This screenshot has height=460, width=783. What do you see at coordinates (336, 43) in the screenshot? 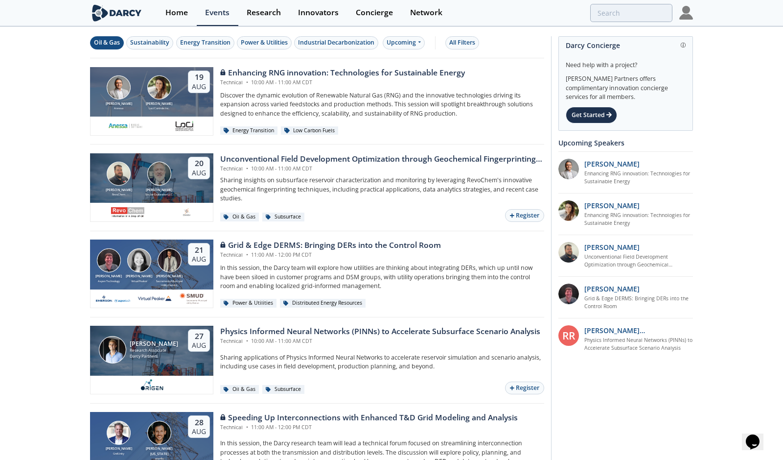
I see `div: Industrial Decarbonization` at bounding box center [336, 43].